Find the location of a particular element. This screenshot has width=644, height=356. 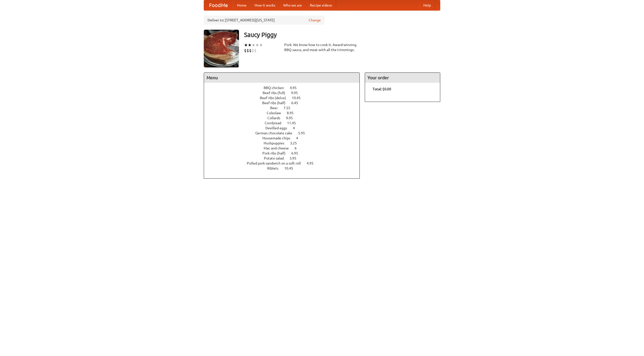

a: Who we are is located at coordinates (293, 5).